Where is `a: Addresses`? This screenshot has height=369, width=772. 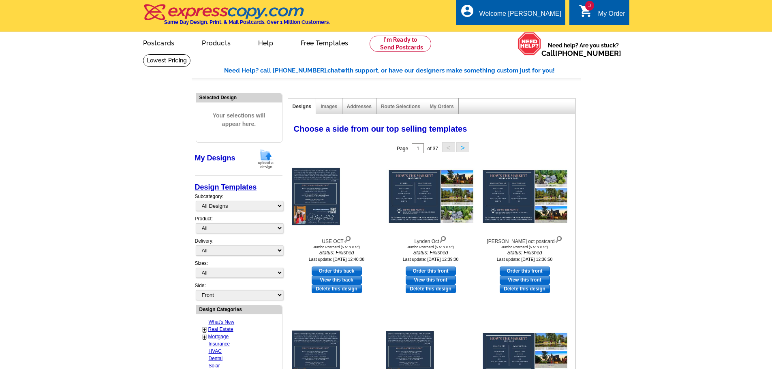
a: Addresses is located at coordinates (359, 107).